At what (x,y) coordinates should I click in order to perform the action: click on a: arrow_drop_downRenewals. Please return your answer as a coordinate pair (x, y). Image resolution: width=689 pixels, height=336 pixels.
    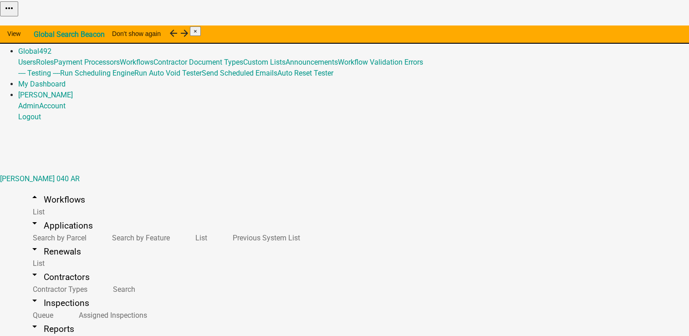
    Looking at the image, I should click on (55, 251).